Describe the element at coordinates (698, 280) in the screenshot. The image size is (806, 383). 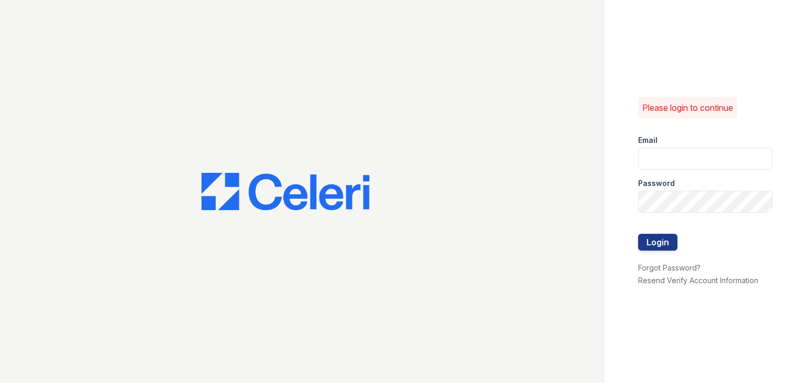
I see `a: Resend Verify Account Information` at that location.